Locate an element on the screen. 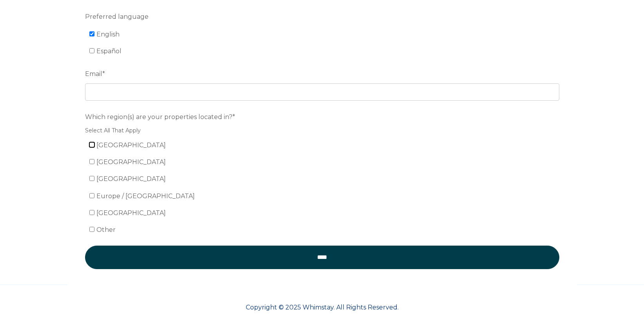 This screenshot has height=331, width=644. legend: Select All That Apply is located at coordinates (322, 130).